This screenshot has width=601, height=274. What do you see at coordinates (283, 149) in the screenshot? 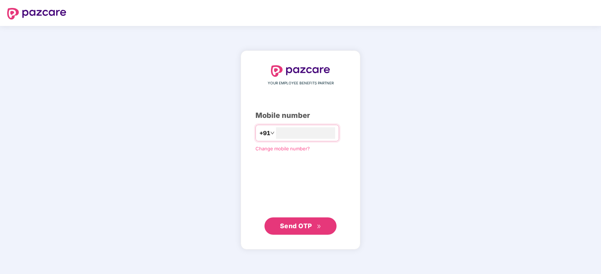
I see `span: Change mobile number?` at bounding box center [283, 149].